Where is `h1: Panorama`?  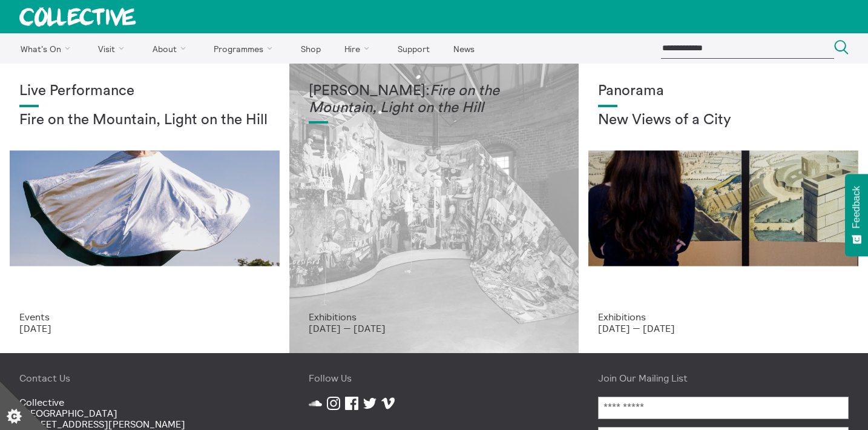 h1: Panorama is located at coordinates (723, 91).